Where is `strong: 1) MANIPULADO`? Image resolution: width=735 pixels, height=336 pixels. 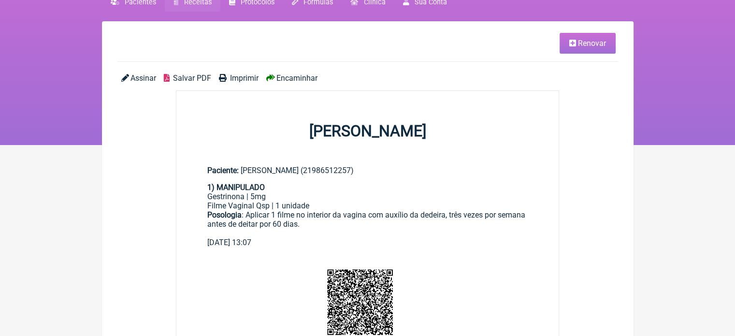 strong: 1) MANIPULADO is located at coordinates (236, 187).